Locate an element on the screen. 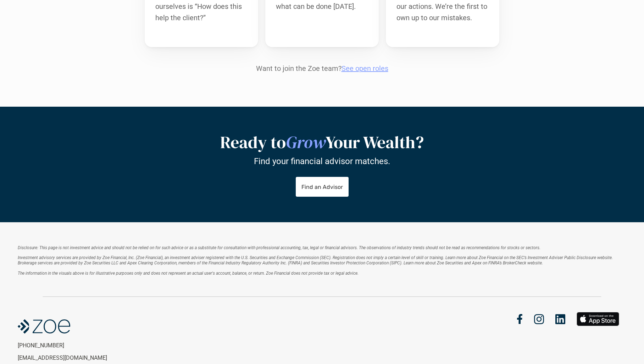 Image resolution: width=644 pixels, height=364 pixels. em: Investment advisory services are provided by Zoe Financial, Inc. (Zoe Financial), an investment a... is located at coordinates (315, 260).